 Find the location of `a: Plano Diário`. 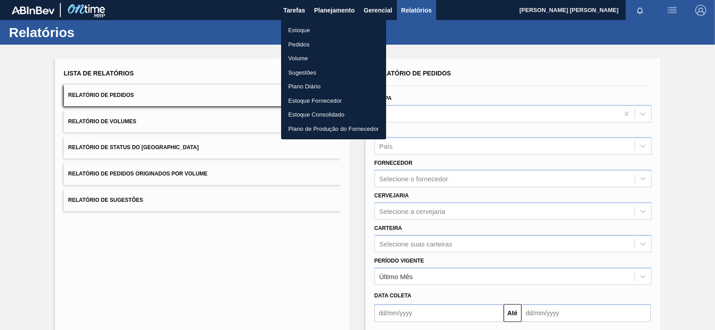

a: Plano Diário is located at coordinates (333, 87).